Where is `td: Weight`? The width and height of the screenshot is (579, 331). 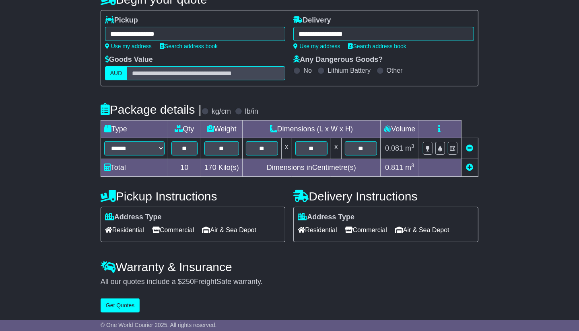
td: Weight is located at coordinates (221, 130).